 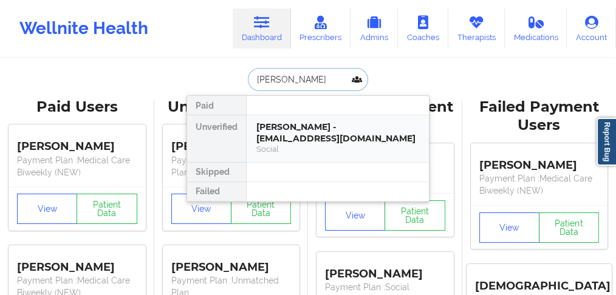 I want to click on p: Payment Plan : Unmatched Plan, so click(x=231, y=166).